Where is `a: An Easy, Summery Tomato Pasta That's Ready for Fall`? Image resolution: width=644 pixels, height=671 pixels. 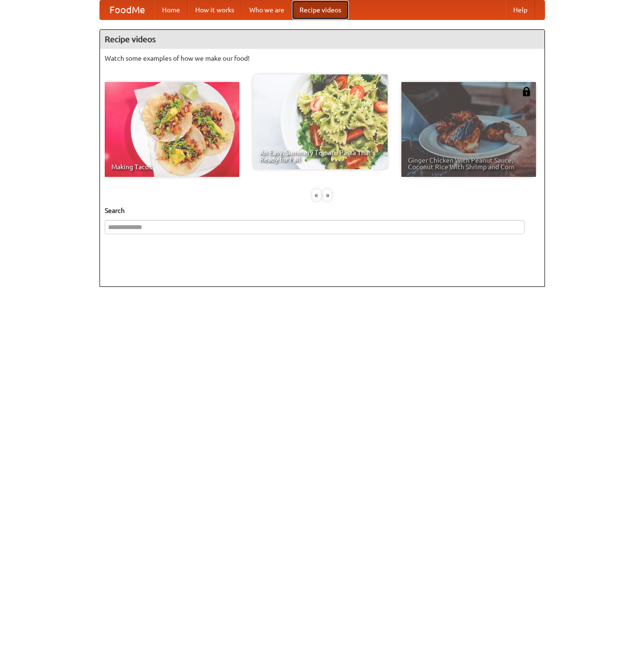
a: An Easy, Summery Tomato Pasta That's Ready for Fall is located at coordinates (321, 122).